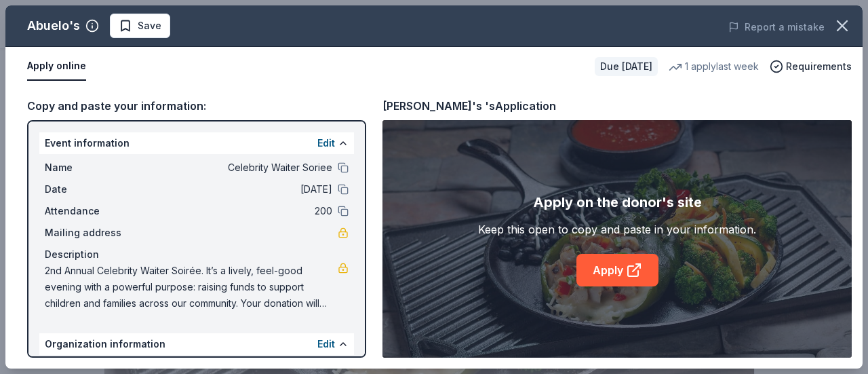  What do you see at coordinates (811, 67) in the screenshot?
I see `button: Requirements` at bounding box center [811, 67].